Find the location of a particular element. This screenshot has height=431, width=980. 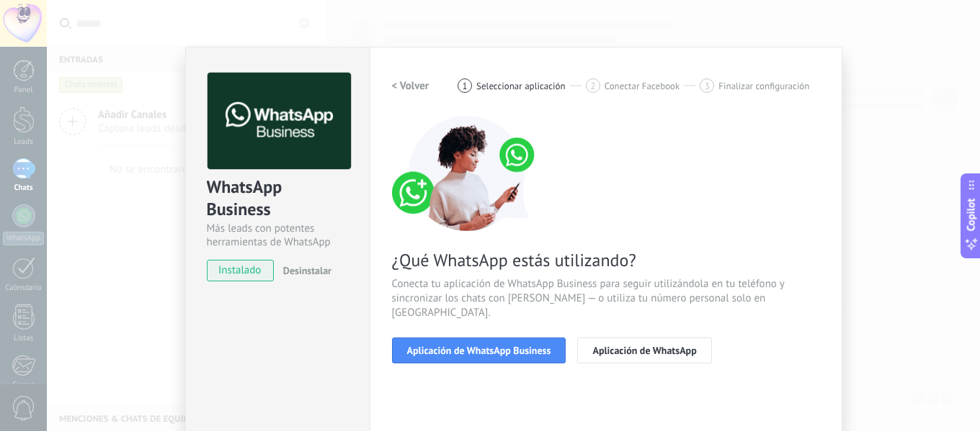

img: connect number is located at coordinates (468, 174).